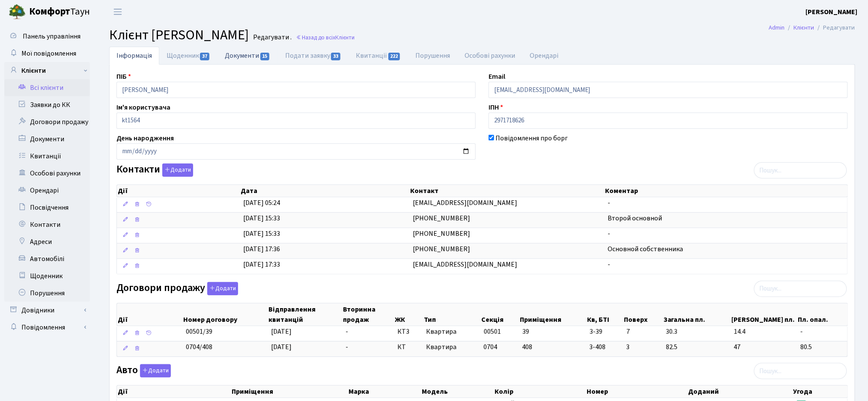 The image size is (868, 401). What do you see at coordinates (491, 56) in the screenshot?
I see `a: Особові рахунки` at bounding box center [491, 56].